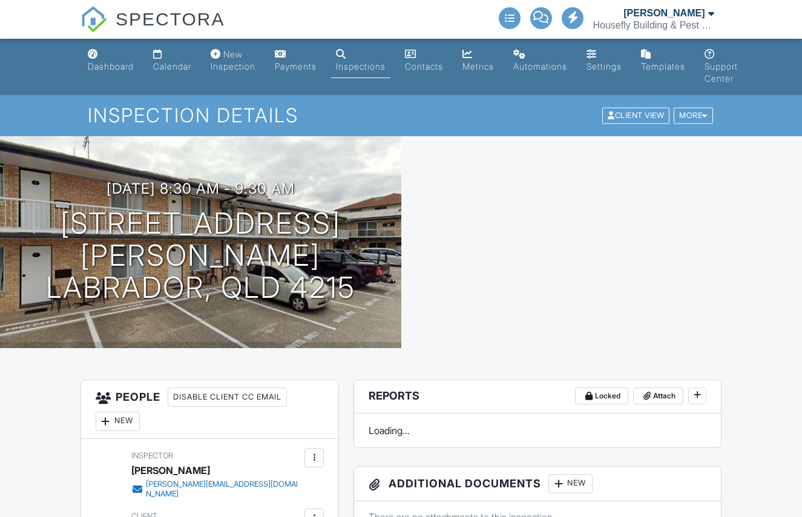  Describe the element at coordinates (152, 455) in the screenshot. I see `span: Inspector` at that location.